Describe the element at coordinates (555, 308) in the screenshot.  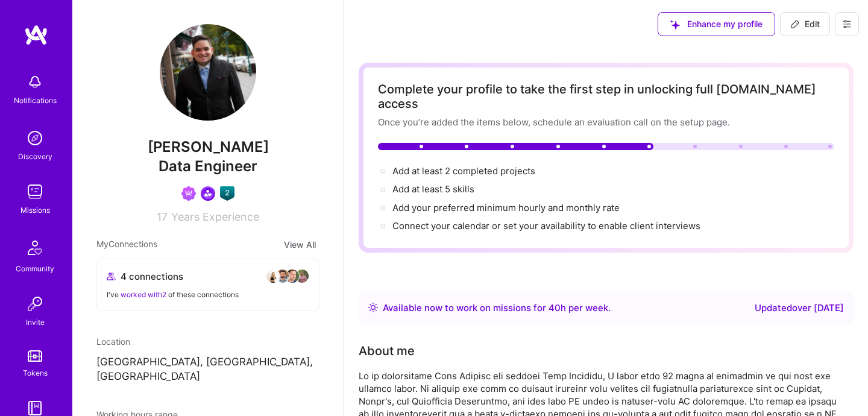
I see `span: 40` at that location.